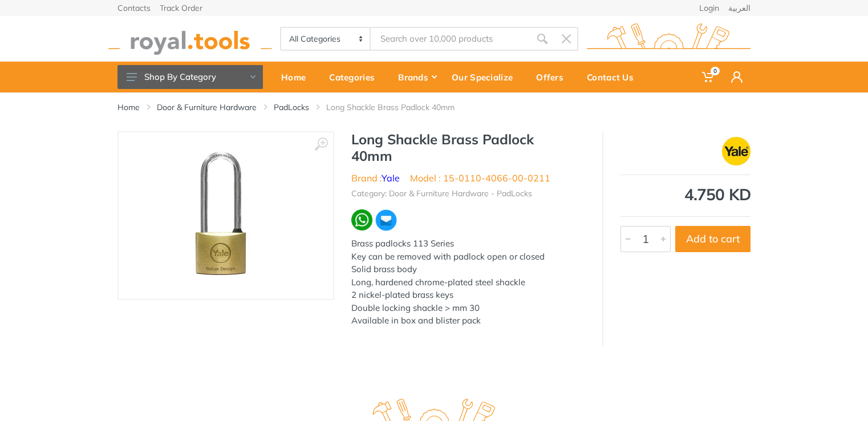  Describe the element at coordinates (715, 71) in the screenshot. I see `span: 0` at that location.